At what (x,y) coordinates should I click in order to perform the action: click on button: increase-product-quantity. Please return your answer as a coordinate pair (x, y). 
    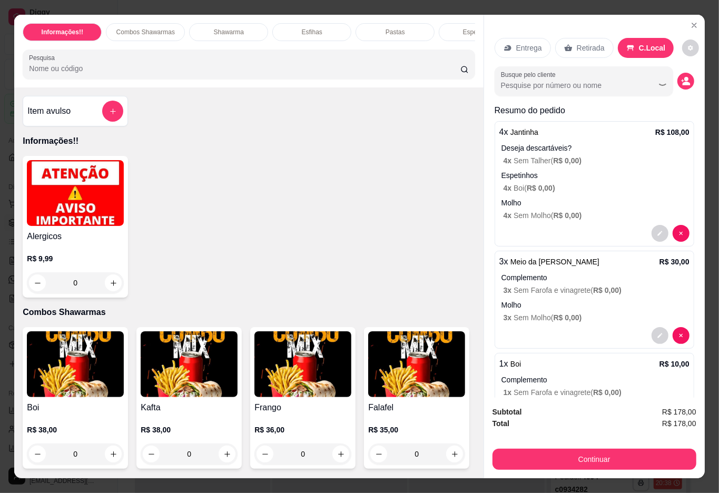
    Looking at the image, I should click on (113, 283).